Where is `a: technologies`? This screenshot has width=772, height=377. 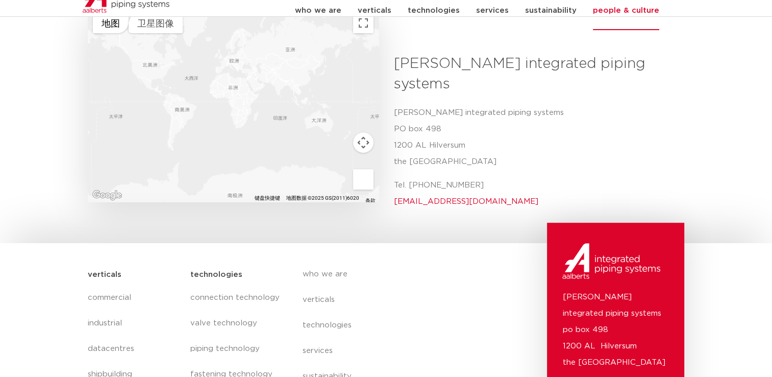 a: technologies is located at coordinates (396, 325).